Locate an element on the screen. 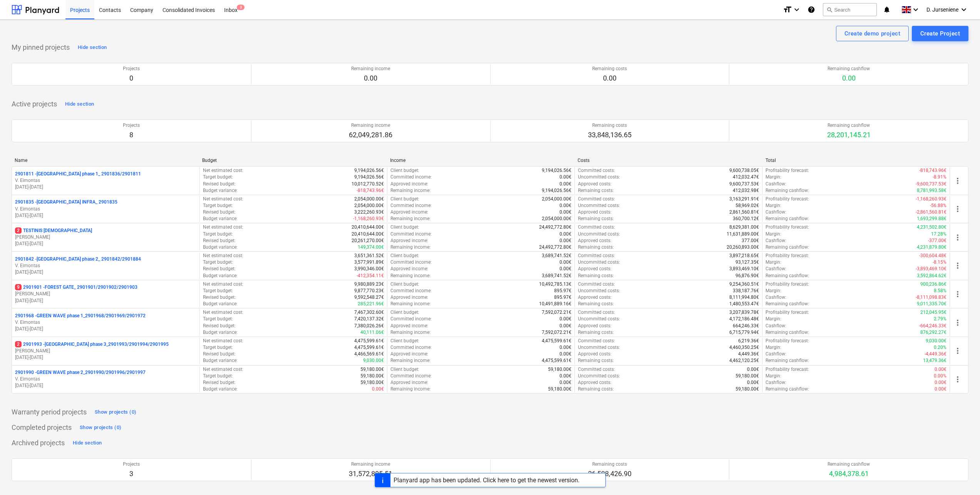 Image resolution: width=980 pixels, height=495 pixels. span: 3 is located at coordinates (241, 7).